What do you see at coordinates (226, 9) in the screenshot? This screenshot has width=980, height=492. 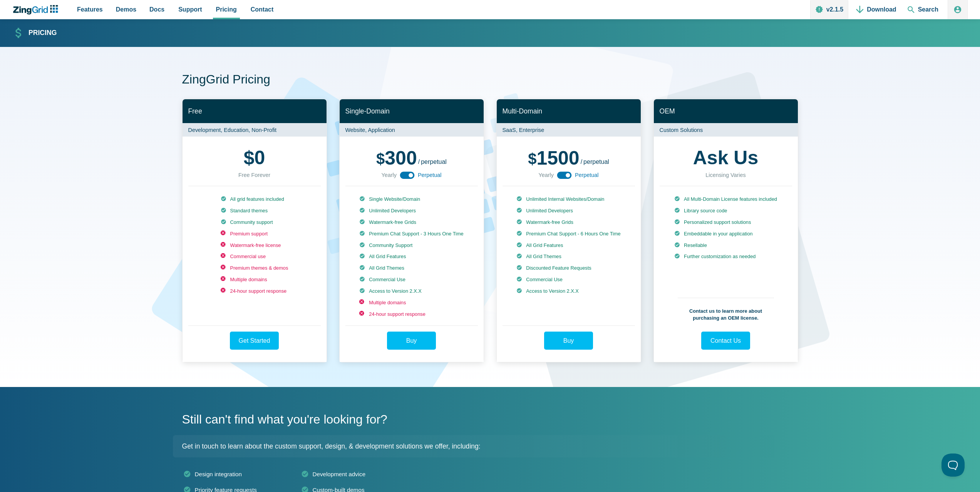 I see `span: Pricing` at bounding box center [226, 9].